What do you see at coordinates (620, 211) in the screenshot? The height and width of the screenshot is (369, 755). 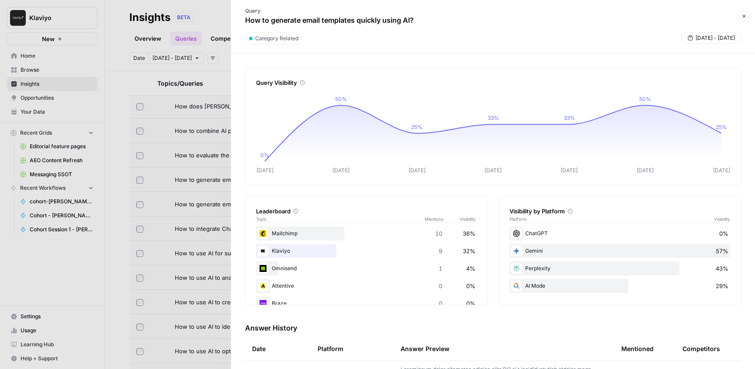 I see `div: Visibility by Platform` at bounding box center [620, 211].